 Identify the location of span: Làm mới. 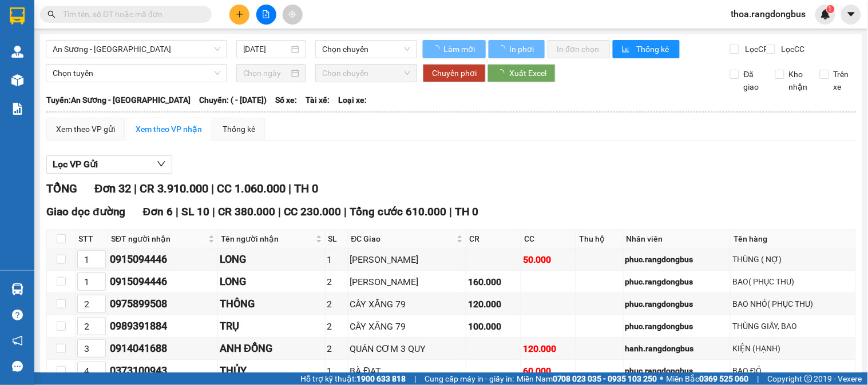
(460, 49).